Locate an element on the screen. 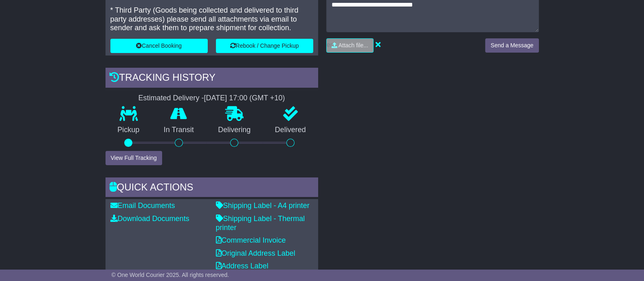 The height and width of the screenshot is (281, 644). div: Tracking history is located at coordinates (212, 78).